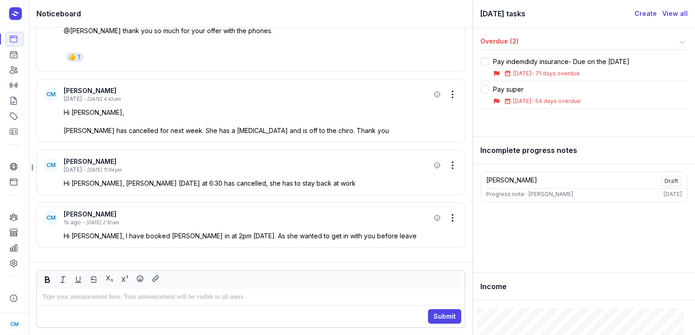 This screenshot has height=335, width=695. I want to click on div: Incomplete progress notes, so click(584, 150).